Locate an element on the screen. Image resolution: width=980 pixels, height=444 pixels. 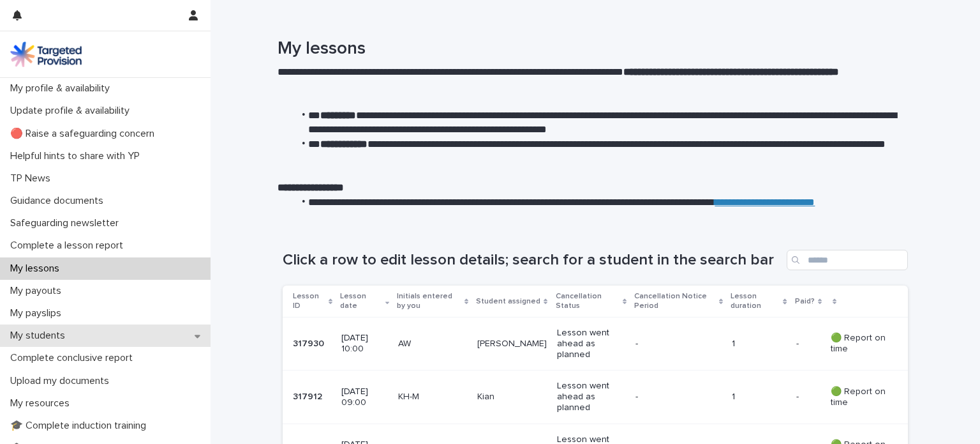
p: My lessons is located at coordinates (37, 268).